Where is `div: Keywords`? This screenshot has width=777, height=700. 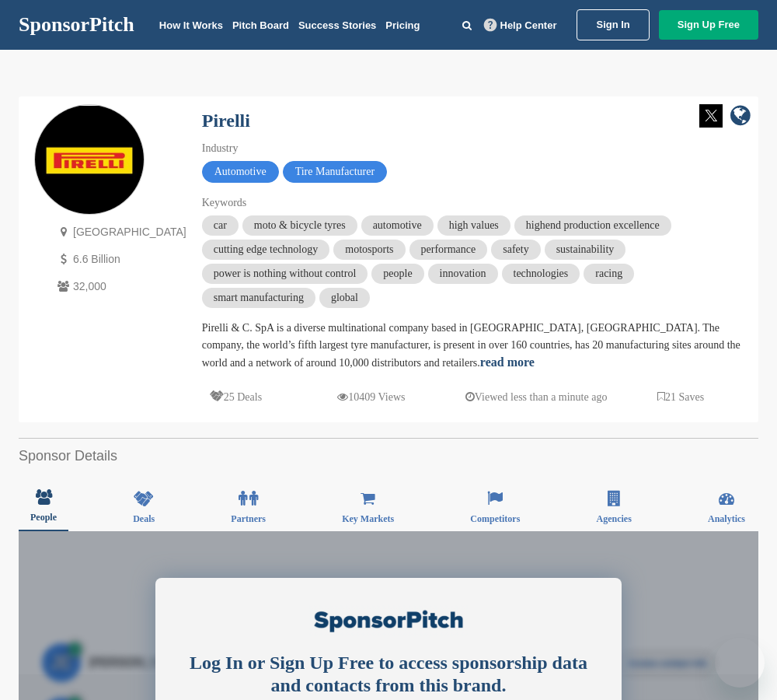
div: Keywords is located at coordinates (473, 203).